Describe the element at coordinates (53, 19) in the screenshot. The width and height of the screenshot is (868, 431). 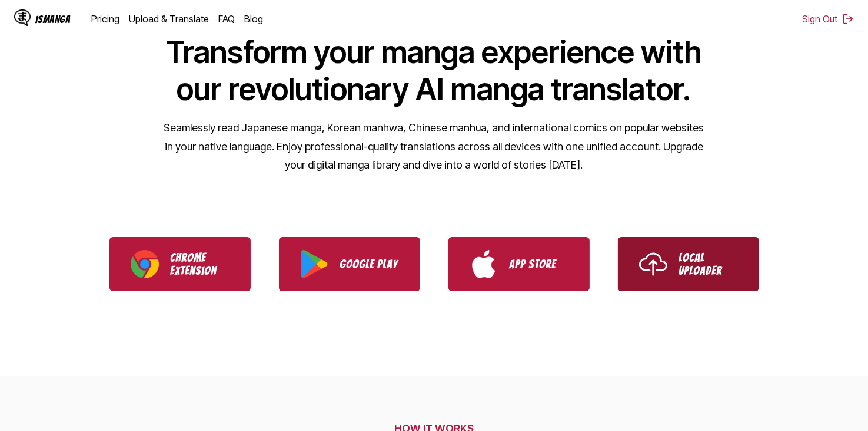
I see `a: IsManga LogoIsManga` at that location.